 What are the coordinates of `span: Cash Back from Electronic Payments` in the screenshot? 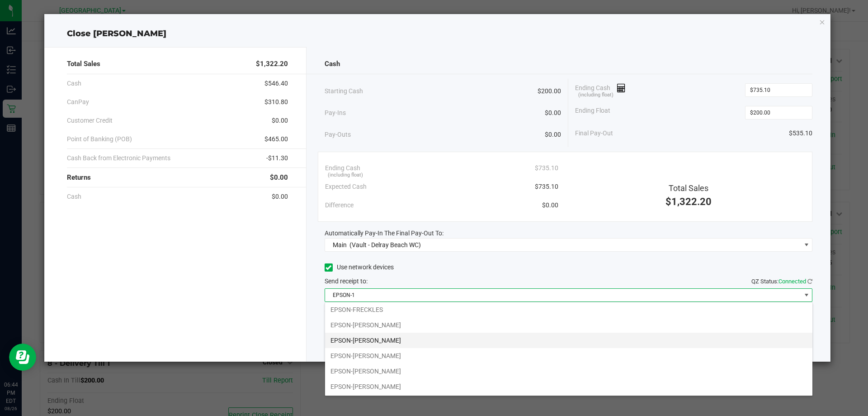 It's located at (119, 158).